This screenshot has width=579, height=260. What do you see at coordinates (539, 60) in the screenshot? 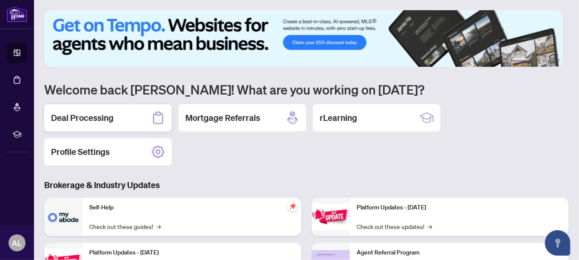
I see `button: 3` at bounding box center [539, 60].